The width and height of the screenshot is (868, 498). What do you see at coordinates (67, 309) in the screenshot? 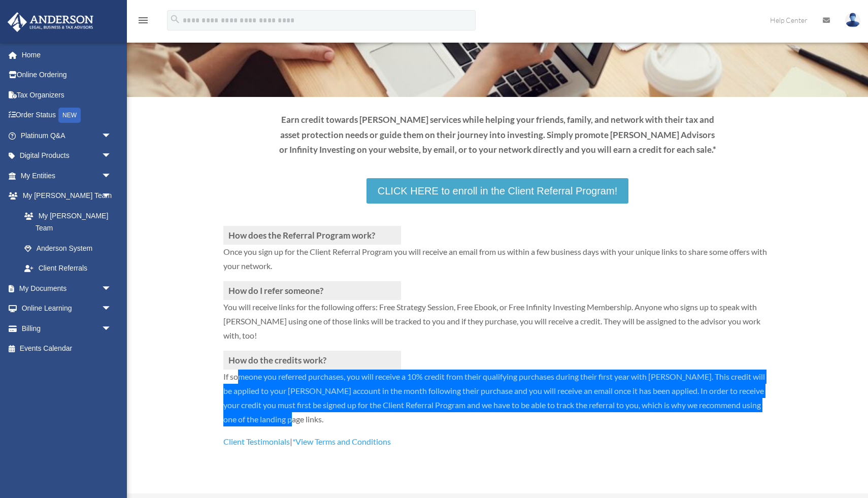
I see `a: Online Learningarrow_drop_down` at bounding box center [67, 309].